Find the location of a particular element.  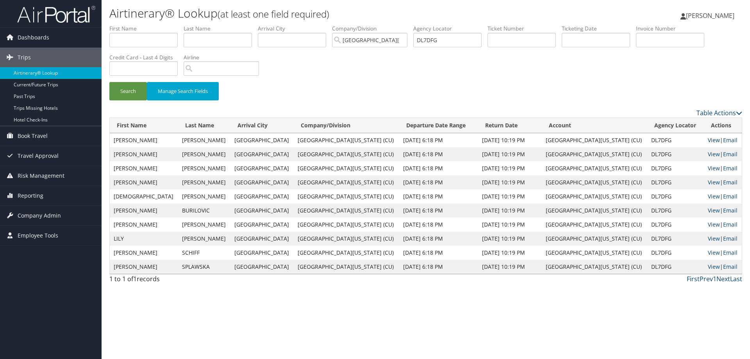

button: Manage Search Fields is located at coordinates (183, 91).